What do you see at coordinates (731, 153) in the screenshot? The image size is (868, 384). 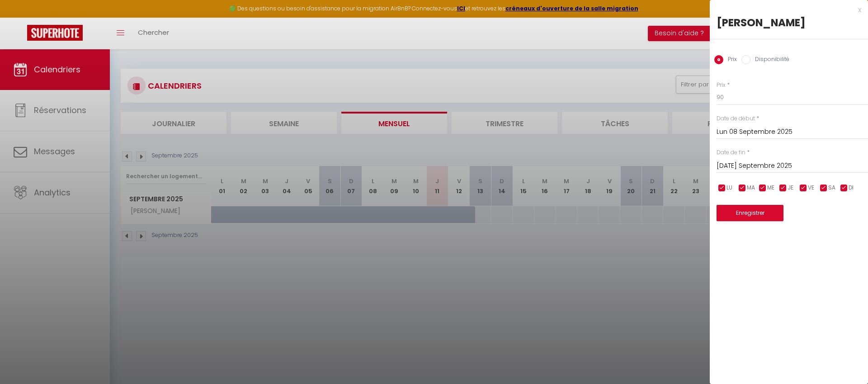 I see `label: Date de fin` at bounding box center [731, 153].